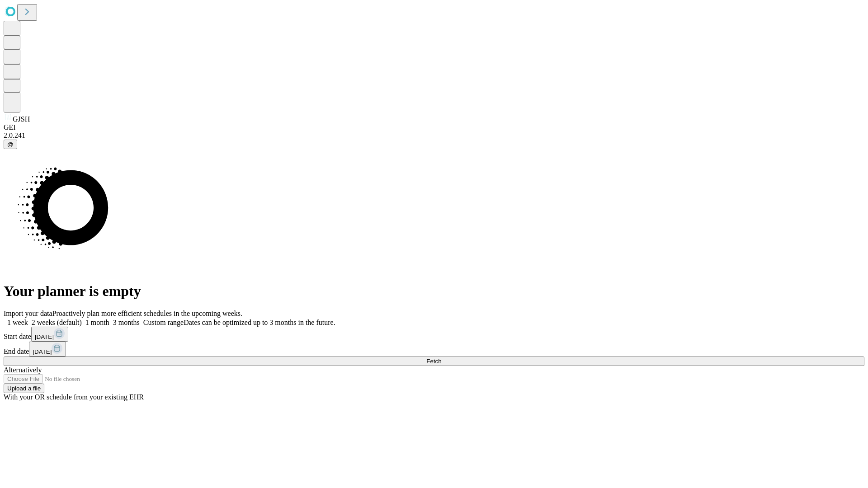 Image resolution: width=868 pixels, height=488 pixels. What do you see at coordinates (126, 322) in the screenshot?
I see `span: 3 months` at bounding box center [126, 322].